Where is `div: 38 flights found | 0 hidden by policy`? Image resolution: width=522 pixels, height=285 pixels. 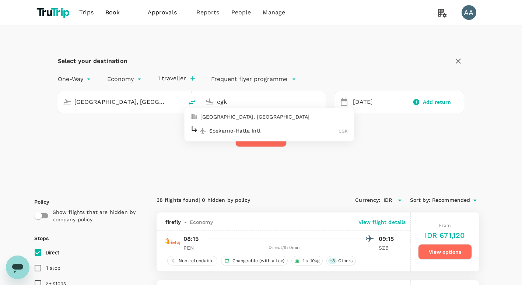 div: 38 flights found | 0 hidden by policy is located at coordinates (237, 200).